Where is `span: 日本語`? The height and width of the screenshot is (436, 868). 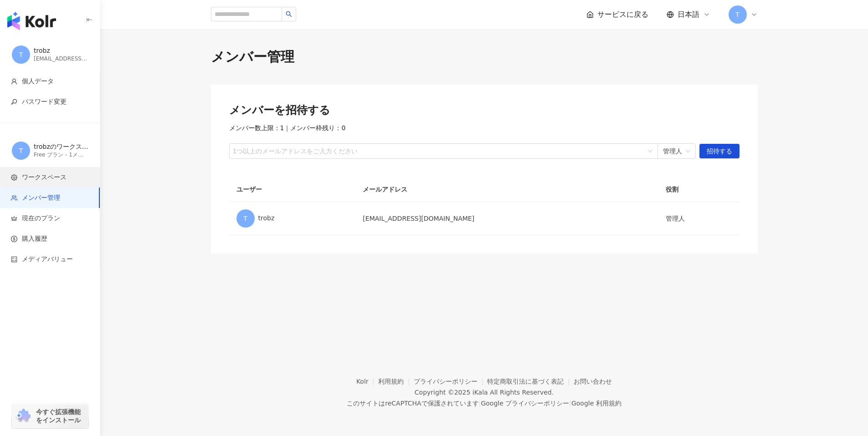 span: 日本語 is located at coordinates (688, 15).